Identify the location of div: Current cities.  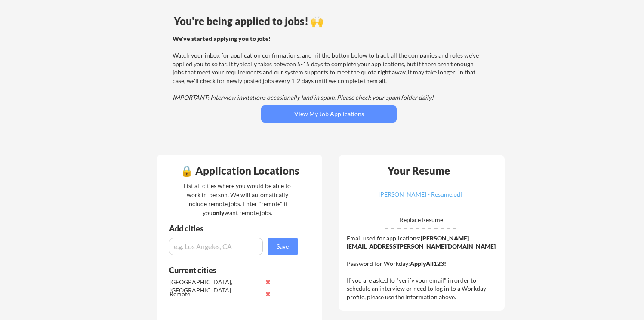
(229, 270).